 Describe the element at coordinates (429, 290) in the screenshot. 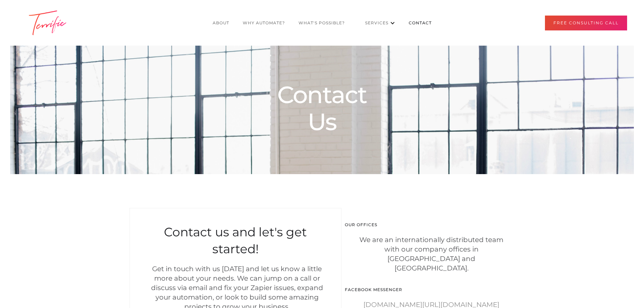

I see `div: Facebook Messenger` at that location.